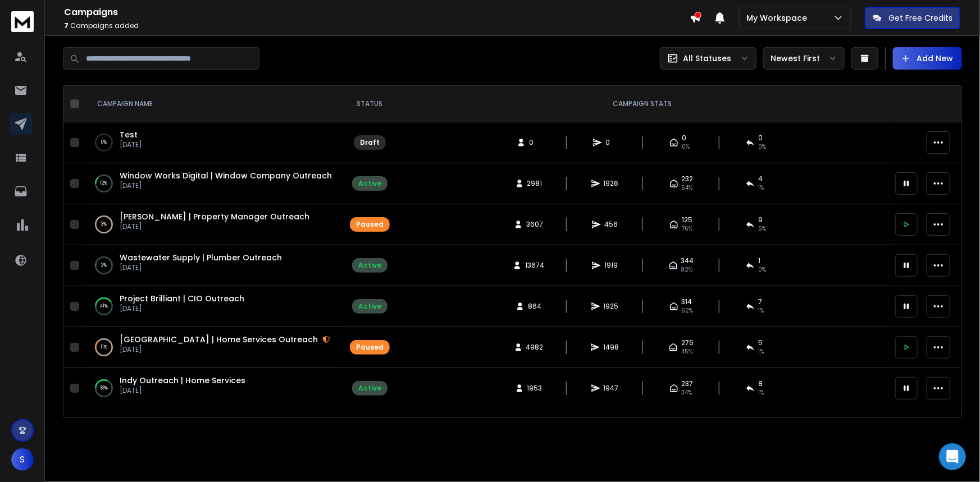 The image size is (980, 482). Describe the element at coordinates (779, 18) in the screenshot. I see `p: My Workspace` at that location.